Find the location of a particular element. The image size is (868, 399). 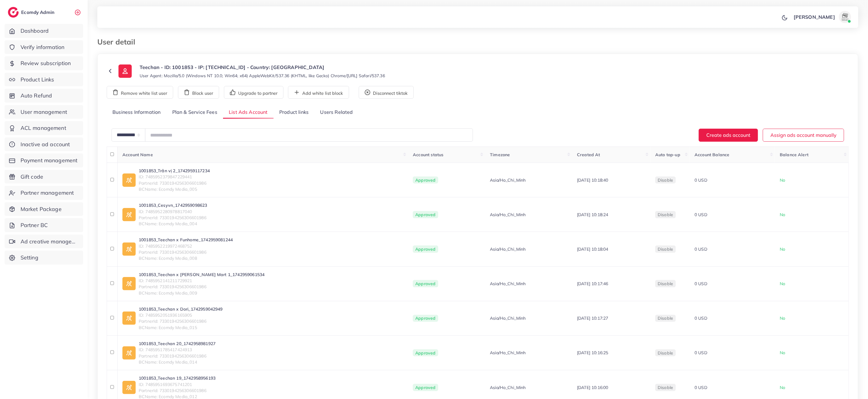

span: Account Name is located at coordinates (138, 155).